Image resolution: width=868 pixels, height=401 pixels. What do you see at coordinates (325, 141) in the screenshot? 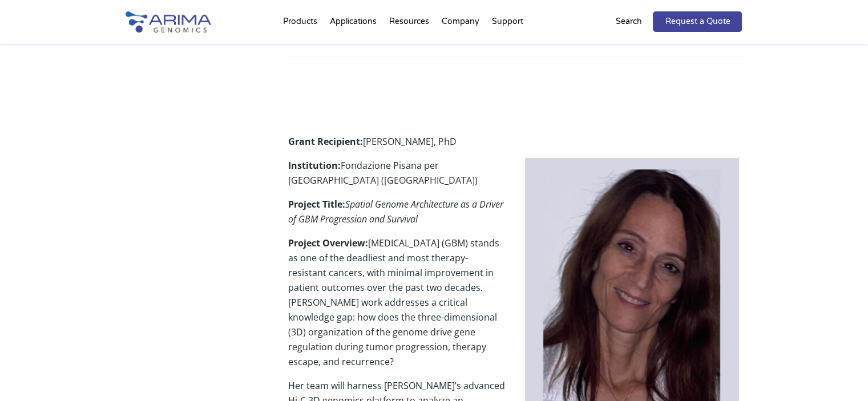
I see `strong: Grant Recipient:` at bounding box center [325, 141].